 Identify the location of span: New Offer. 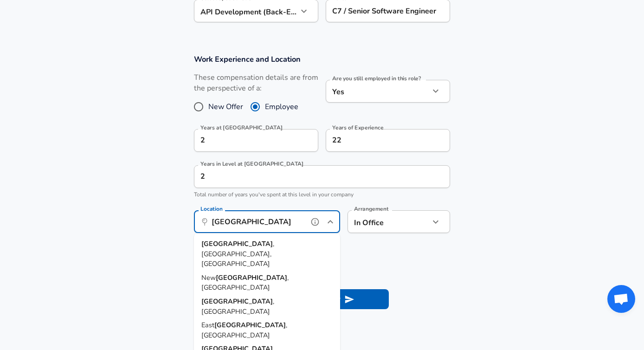
(226, 106).